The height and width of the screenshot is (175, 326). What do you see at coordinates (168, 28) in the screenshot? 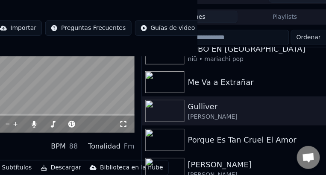
I see `button: Guías de video` at bounding box center [168, 28].